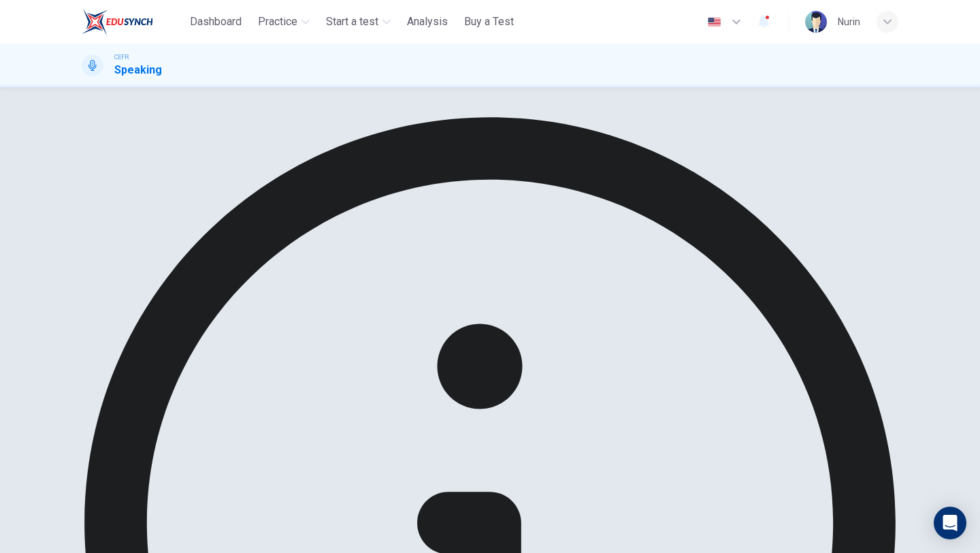  I want to click on span: Dashboard, so click(216, 22).